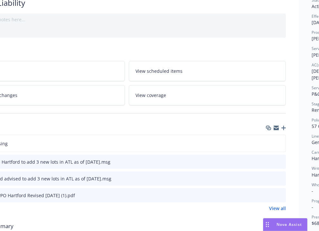 Image resolution: width=319 pixels, height=231 pixels. Describe the element at coordinates (207, 71) in the screenshot. I see `a: View scheduled items` at that location.